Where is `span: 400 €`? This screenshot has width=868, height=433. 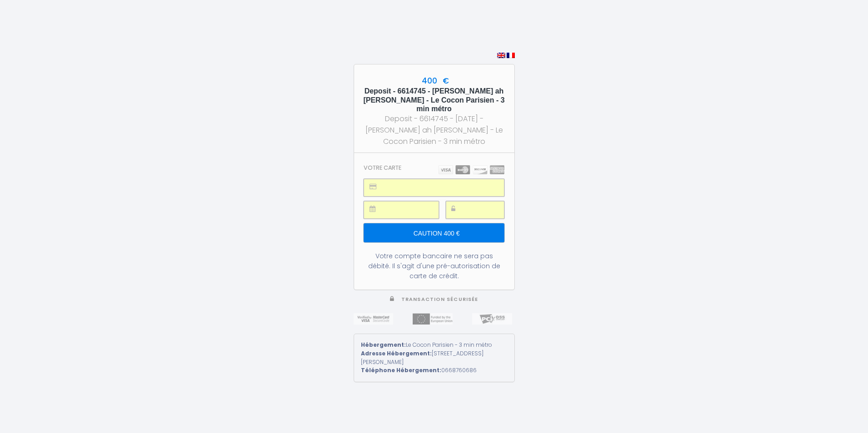
span: 400 € is located at coordinates (434, 81).